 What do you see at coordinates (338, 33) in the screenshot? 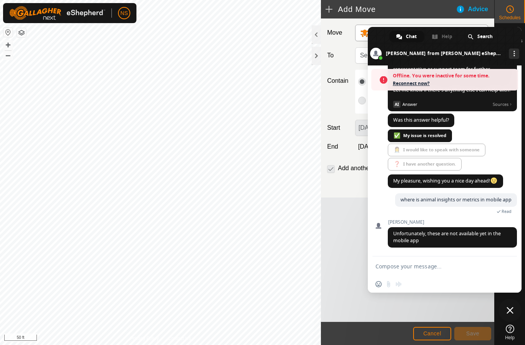
I see `label: Move` at bounding box center [338, 33].